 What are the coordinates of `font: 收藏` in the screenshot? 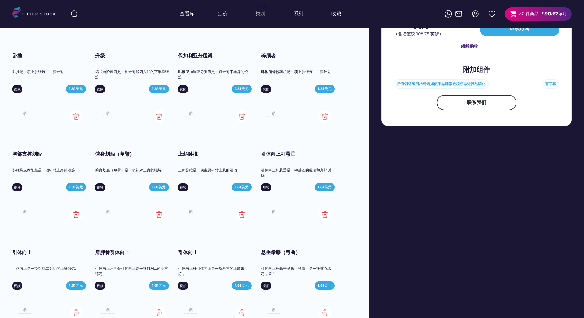 It's located at (336, 14).